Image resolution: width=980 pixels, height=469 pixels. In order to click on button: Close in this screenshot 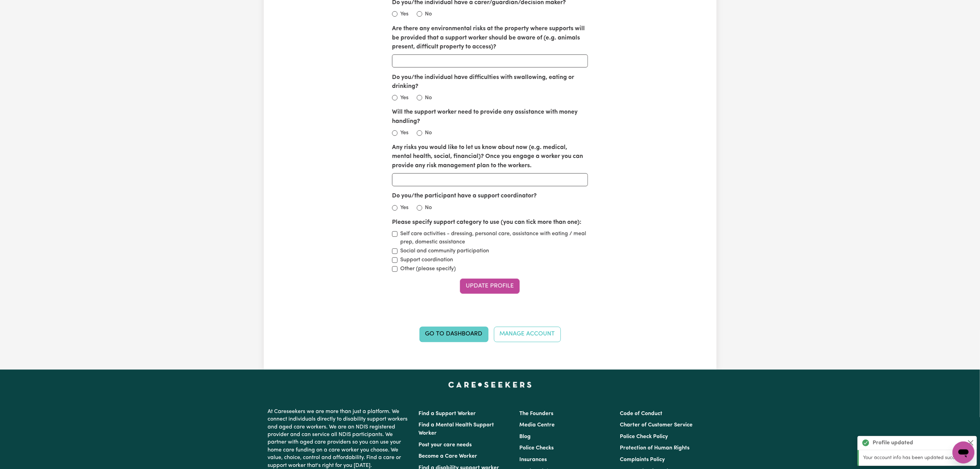, I will do `click(970, 442)`.